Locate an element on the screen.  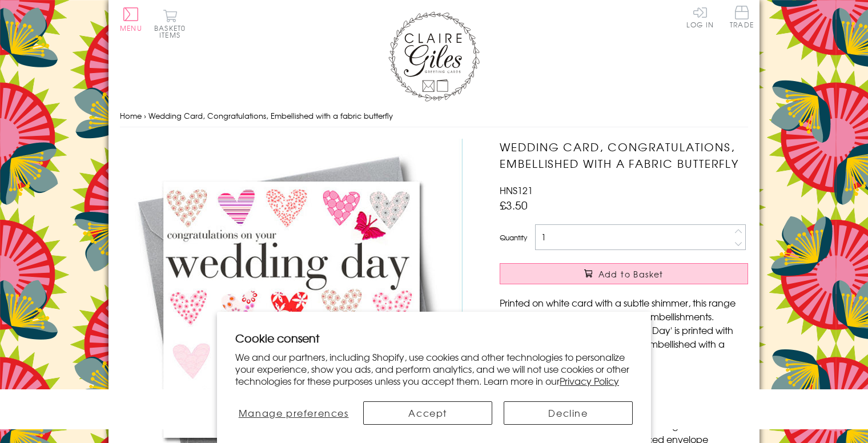
span: HNS121 is located at coordinates (516, 190).